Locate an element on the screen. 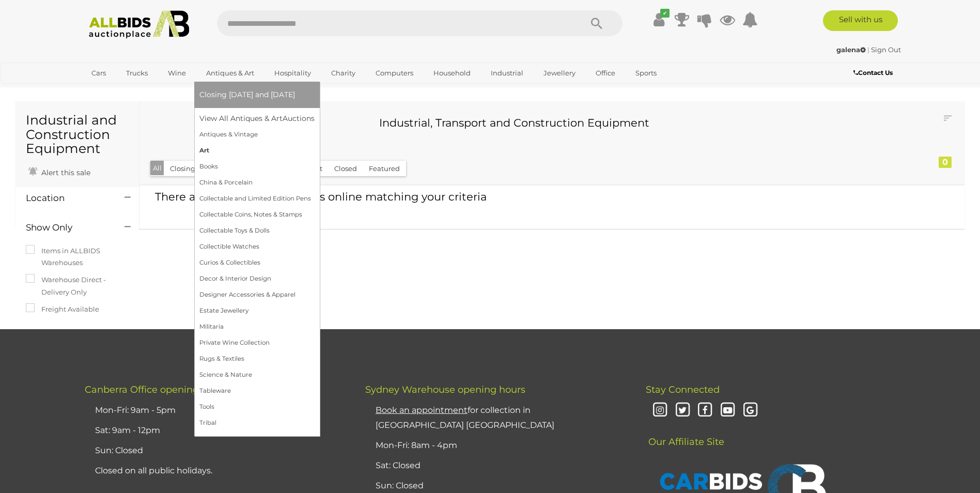  a: Household is located at coordinates (452, 73).